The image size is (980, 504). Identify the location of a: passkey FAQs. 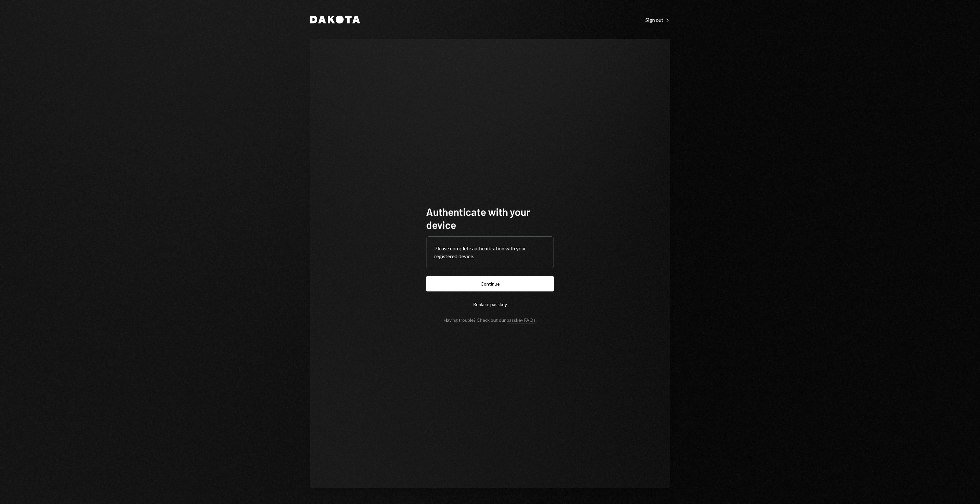
(521, 321).